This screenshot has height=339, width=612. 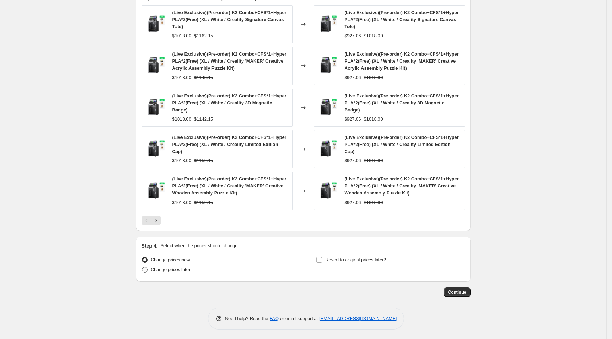 What do you see at coordinates (204, 36) in the screenshot?
I see `strike: $1162.15` at bounding box center [204, 36].